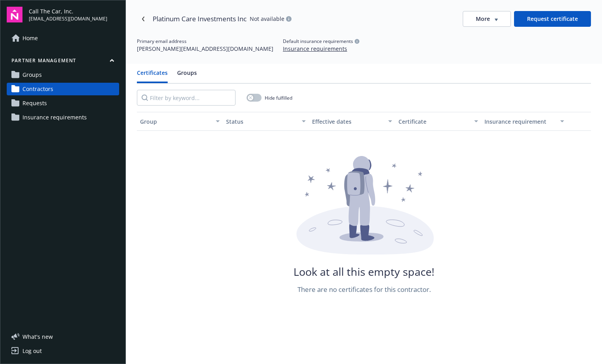 The width and height of the screenshot is (602, 364). I want to click on div: There are no certificates for this contractor., so click(364, 290).